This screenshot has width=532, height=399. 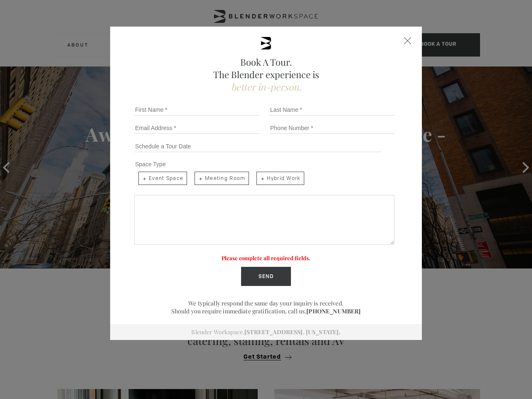 I want to click on input: Last Name *, so click(x=332, y=109).